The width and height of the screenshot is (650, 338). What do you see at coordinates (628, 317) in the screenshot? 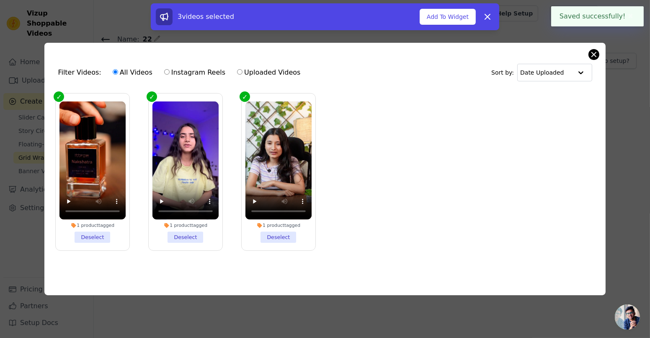
I see `a: Open chat` at bounding box center [628, 317].